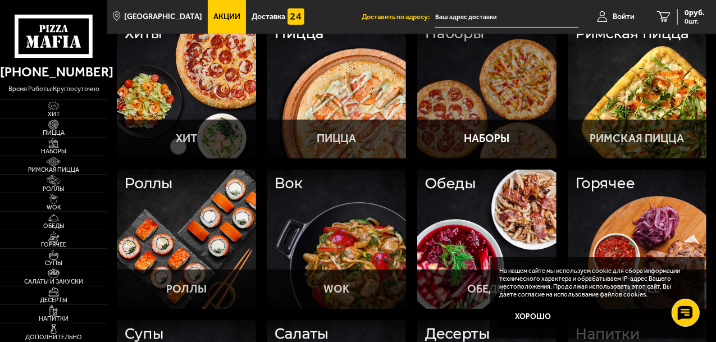 Image resolution: width=716 pixels, height=342 pixels. Describe the element at coordinates (187, 239) in the screenshot. I see `a: РоллыРоллы` at that location.